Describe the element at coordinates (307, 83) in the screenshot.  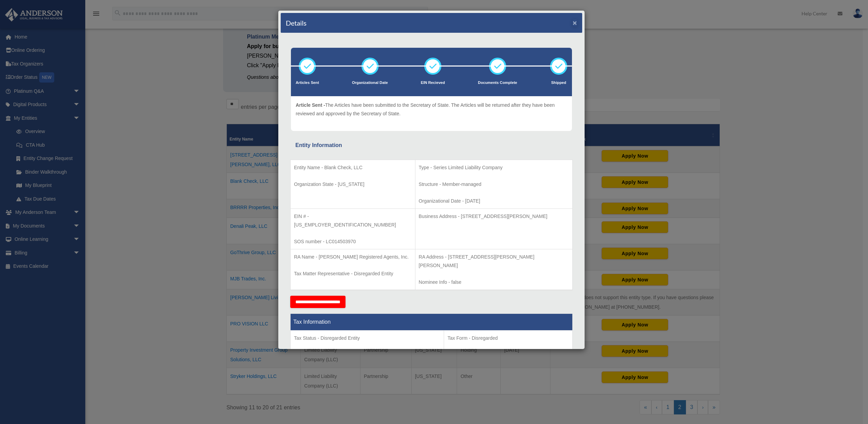
I see `p: Articles Sent` at that location.